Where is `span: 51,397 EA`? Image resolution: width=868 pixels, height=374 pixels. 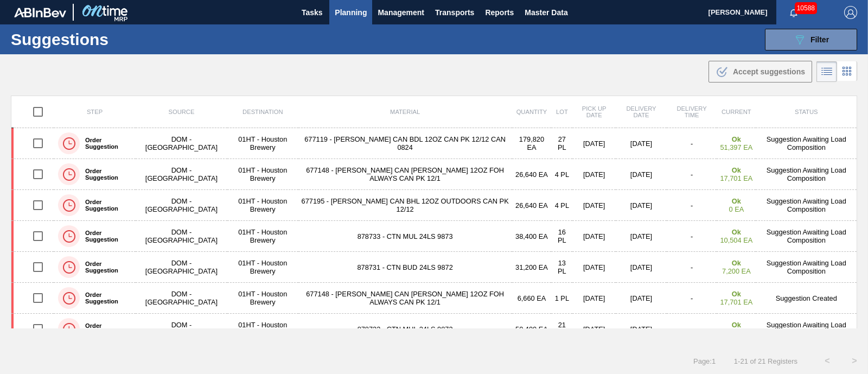
span: 51,397 EA is located at coordinates (736, 147).